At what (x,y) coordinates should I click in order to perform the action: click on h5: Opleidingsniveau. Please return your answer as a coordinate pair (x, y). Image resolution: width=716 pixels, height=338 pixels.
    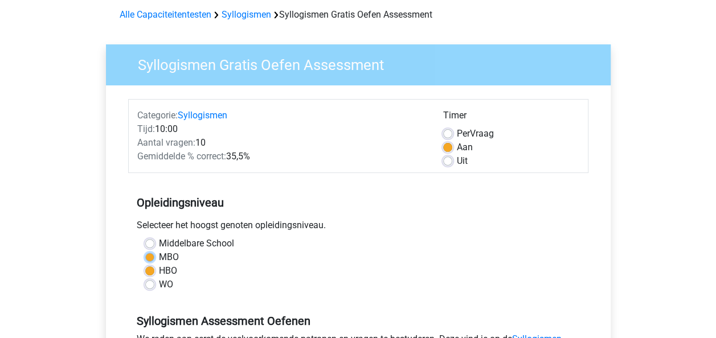
    Looking at the image, I should click on (358, 203).